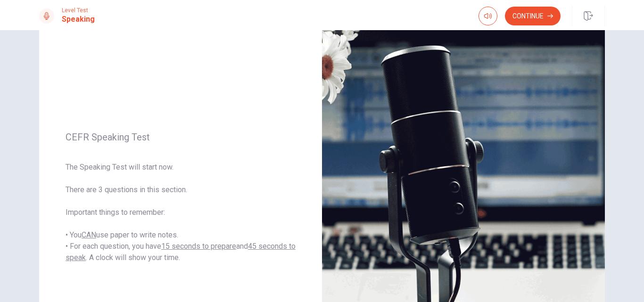 This screenshot has height=302, width=644. Describe the element at coordinates (181, 137) in the screenshot. I see `span: CEFR Speaking Test` at that location.